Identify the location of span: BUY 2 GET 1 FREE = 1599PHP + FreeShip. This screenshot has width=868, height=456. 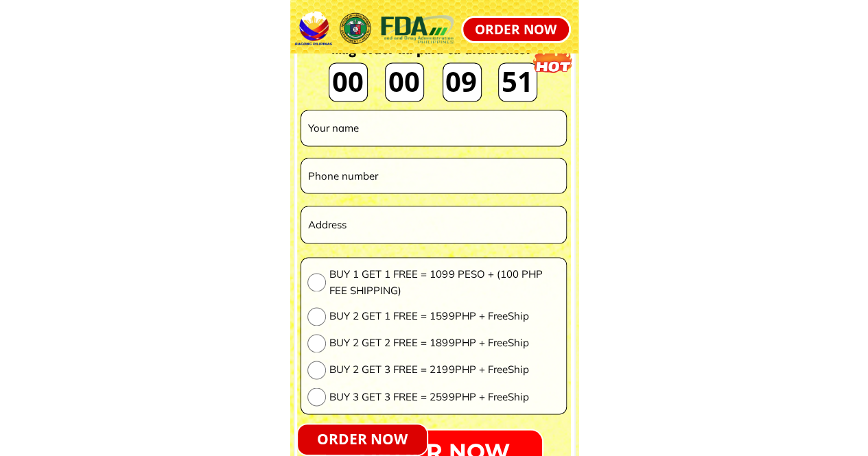
(444, 316).